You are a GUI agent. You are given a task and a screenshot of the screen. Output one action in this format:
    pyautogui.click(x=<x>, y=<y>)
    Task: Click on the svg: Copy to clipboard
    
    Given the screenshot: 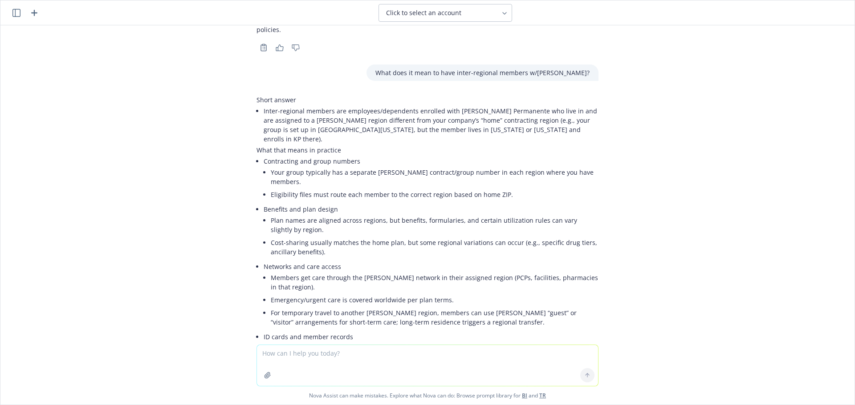 What is the action you would take?
    pyautogui.click(x=263, y=48)
    